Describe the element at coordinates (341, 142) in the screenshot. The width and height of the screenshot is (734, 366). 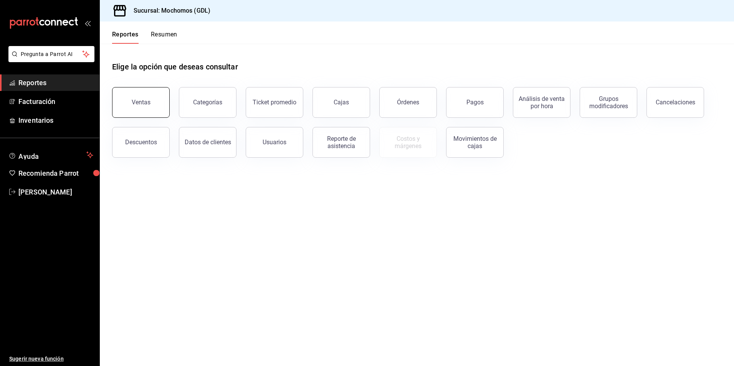
I see `button: Reporte de asistencia` at that location.